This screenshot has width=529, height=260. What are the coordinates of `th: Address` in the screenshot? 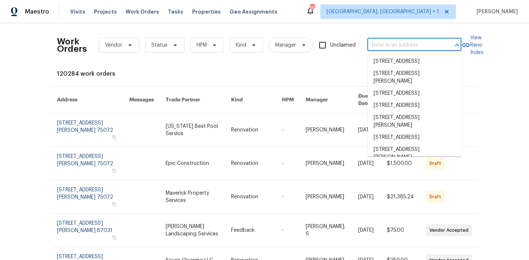 It's located at (87, 100).